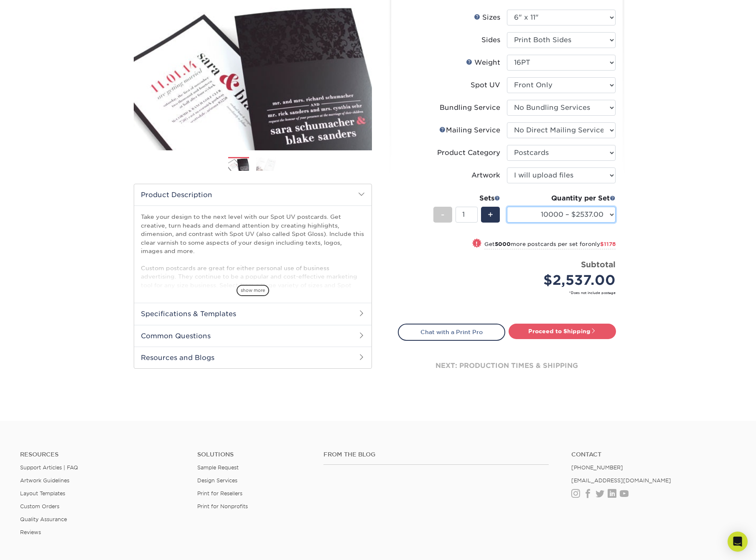  What do you see at coordinates (253, 290) in the screenshot?
I see `span: show more` at bounding box center [253, 290].